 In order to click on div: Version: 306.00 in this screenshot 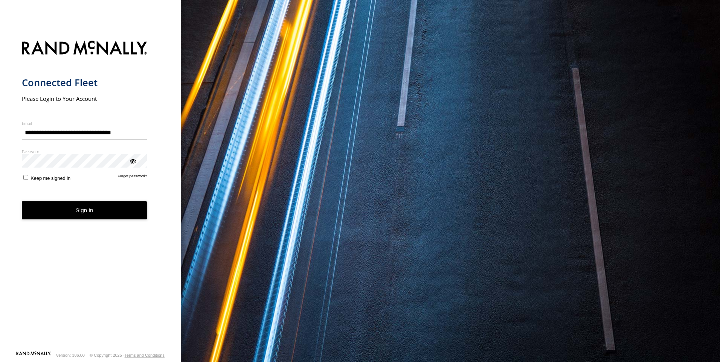, I will do `click(70, 356)`.